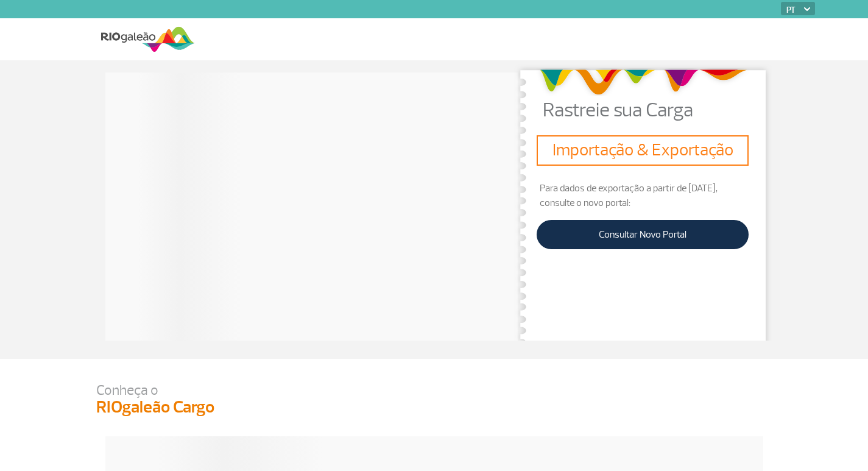  What do you see at coordinates (642, 235) in the screenshot?
I see `a: Consultar Novo Portal` at bounding box center [642, 235].